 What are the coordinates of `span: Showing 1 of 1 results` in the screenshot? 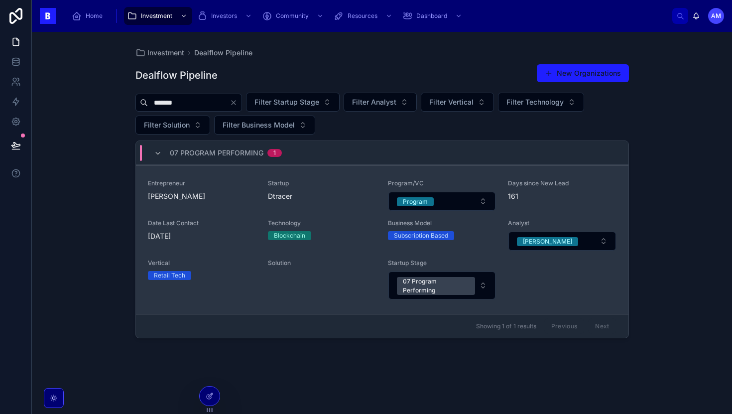 It's located at (506, 326).